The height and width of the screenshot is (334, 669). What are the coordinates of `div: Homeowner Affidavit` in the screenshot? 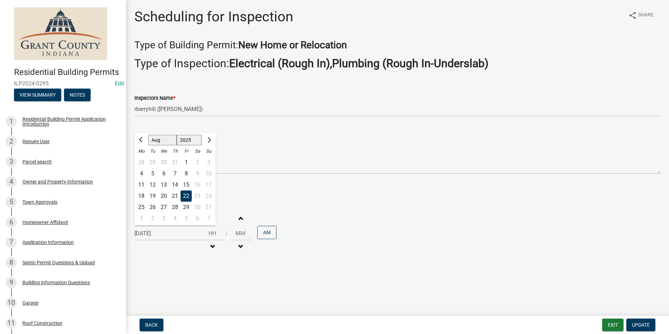 It's located at (45, 222).